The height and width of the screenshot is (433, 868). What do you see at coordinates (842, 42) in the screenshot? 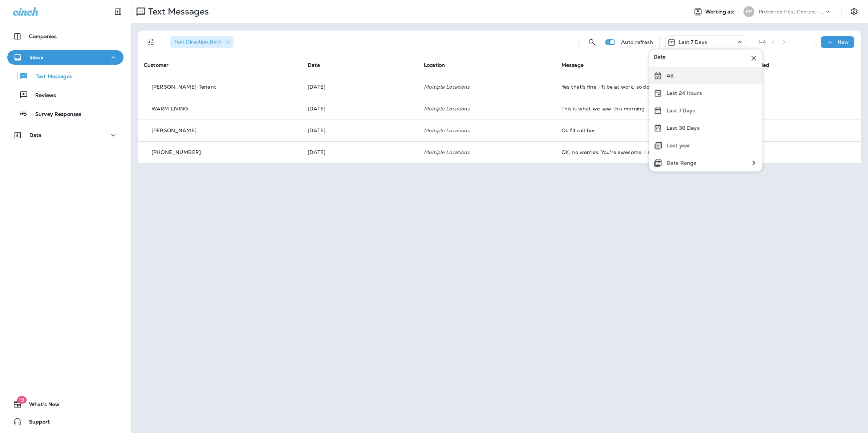
I see `p: New` at bounding box center [842, 42].